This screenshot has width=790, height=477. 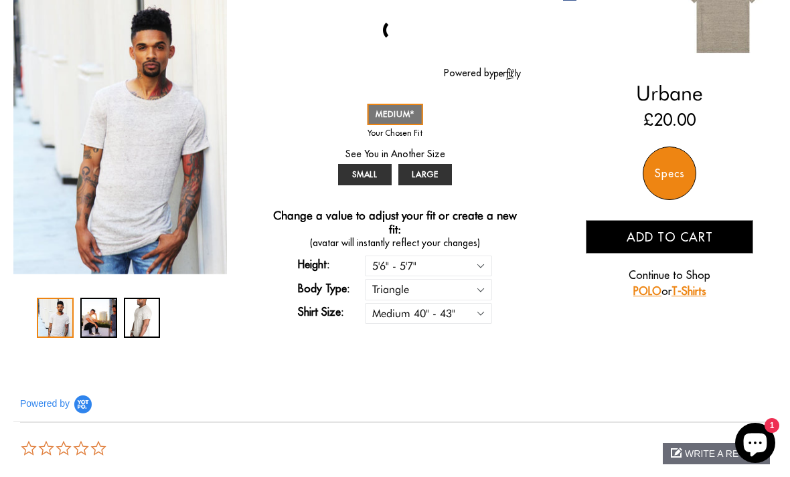 What do you see at coordinates (689, 291) in the screenshot?
I see `a: T-Shirts` at bounding box center [689, 291].